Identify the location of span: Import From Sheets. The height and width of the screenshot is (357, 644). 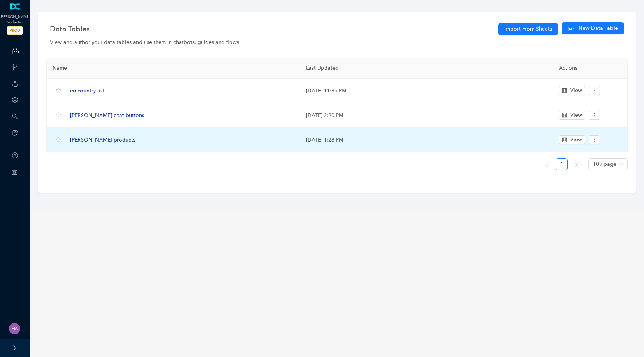
(528, 29).